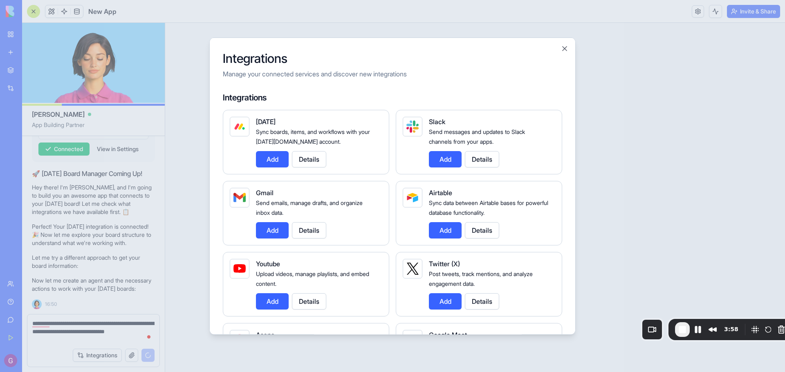  I want to click on span: Youtube, so click(268, 264).